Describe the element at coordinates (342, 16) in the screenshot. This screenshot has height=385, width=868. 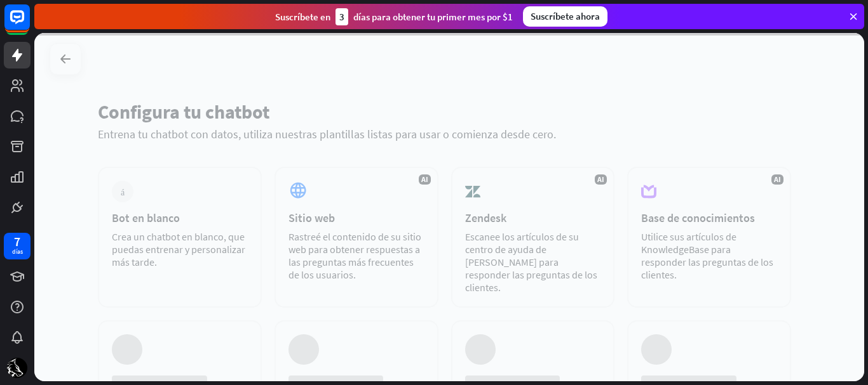
I see `font: 3` at that location.